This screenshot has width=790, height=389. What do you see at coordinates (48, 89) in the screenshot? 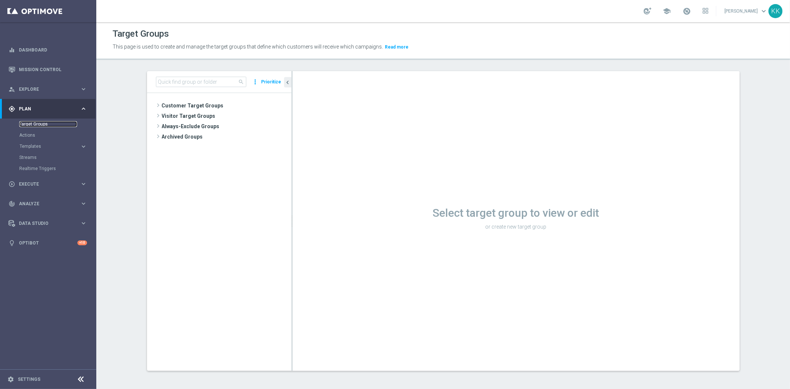
I see `button: person_search Explore keyboard_arrow_right` at bounding box center [48, 89].